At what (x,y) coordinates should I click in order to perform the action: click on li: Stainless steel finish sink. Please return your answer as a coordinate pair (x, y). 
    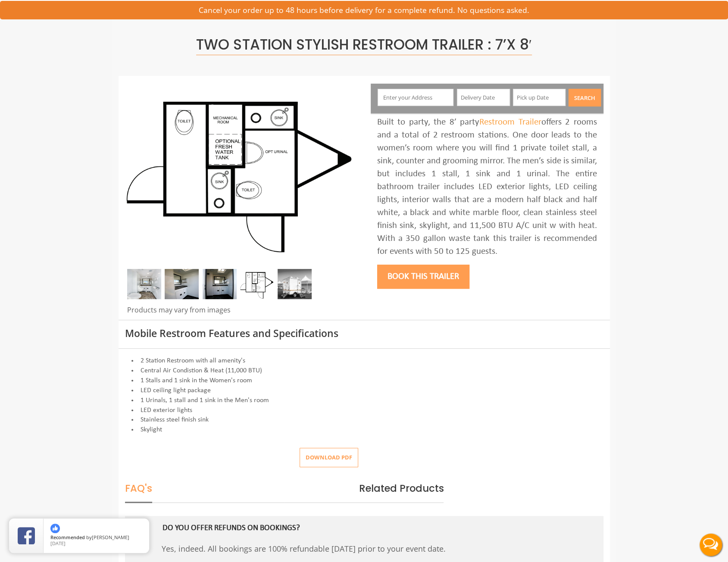
    Looking at the image, I should click on (364, 420).